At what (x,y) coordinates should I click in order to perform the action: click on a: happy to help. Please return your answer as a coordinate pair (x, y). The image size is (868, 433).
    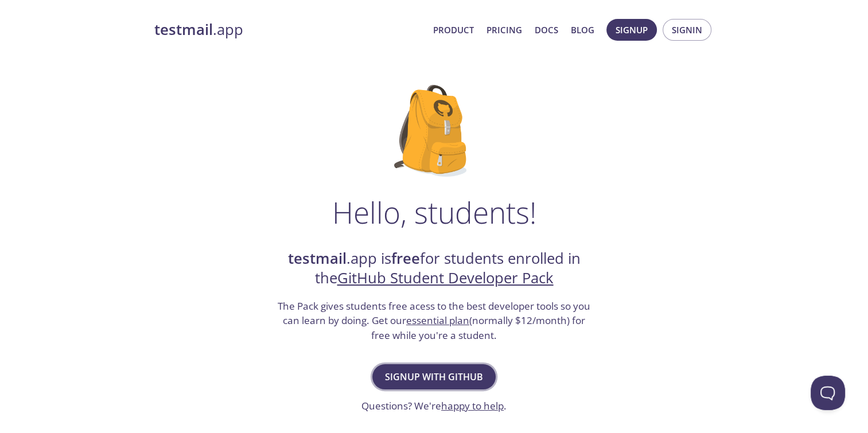
    Looking at the image, I should click on (472, 406).